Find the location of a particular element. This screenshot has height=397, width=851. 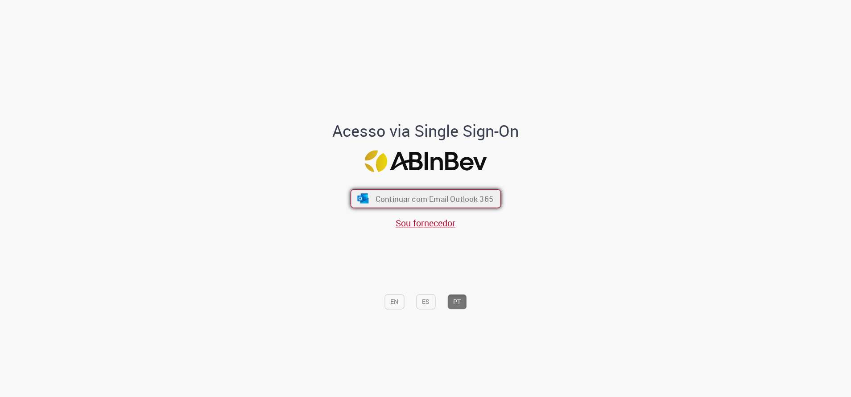

span: Sou fornecedor is located at coordinates (426, 223).